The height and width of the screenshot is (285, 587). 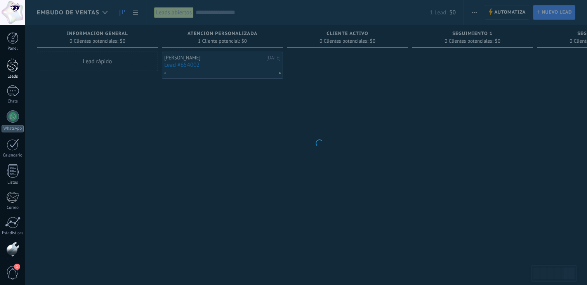 What do you see at coordinates (13, 49) in the screenshot?
I see `div: Panel` at bounding box center [13, 49].